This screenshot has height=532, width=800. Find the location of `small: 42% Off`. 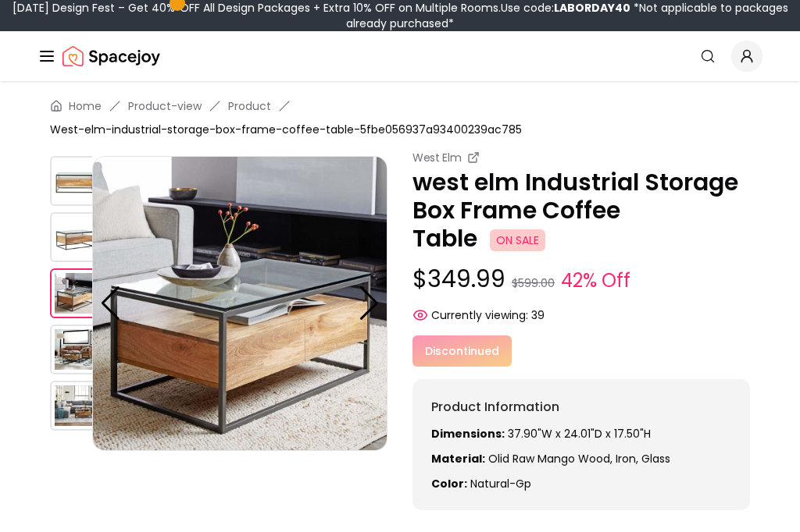

small: 42% Off is located at coordinates (595, 281).